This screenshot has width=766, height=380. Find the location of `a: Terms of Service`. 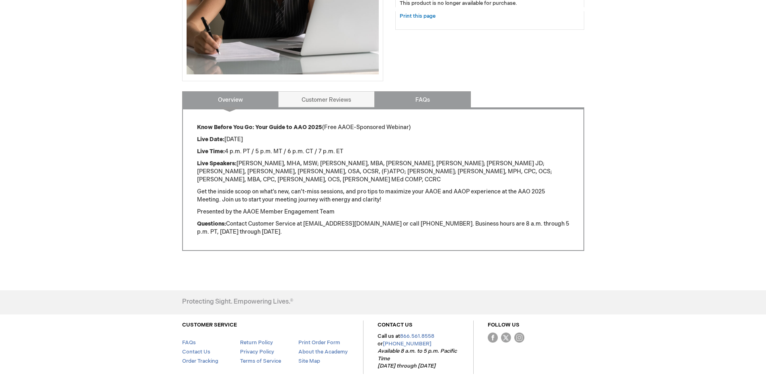

a: Terms of Service is located at coordinates (261, 361).